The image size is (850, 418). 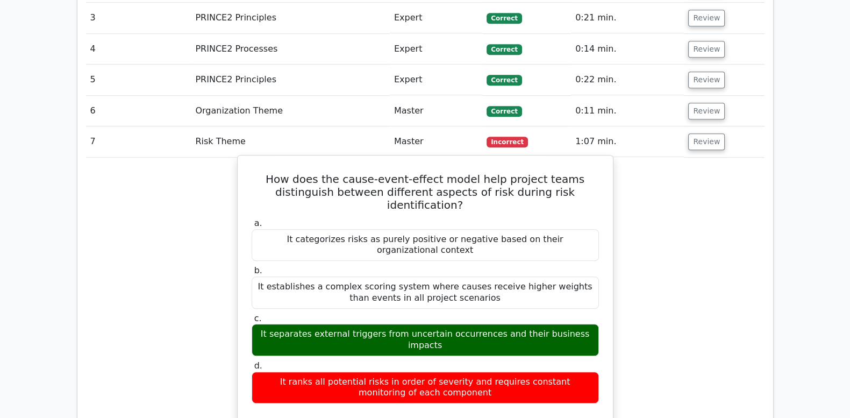 What do you see at coordinates (139, 111) in the screenshot?
I see `td: 6` at bounding box center [139, 111].